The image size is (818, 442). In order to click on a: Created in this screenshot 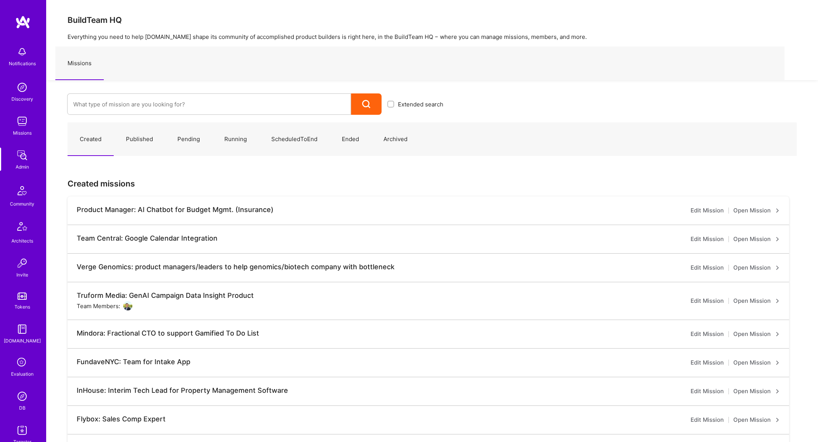, I will do `click(90, 139)`.